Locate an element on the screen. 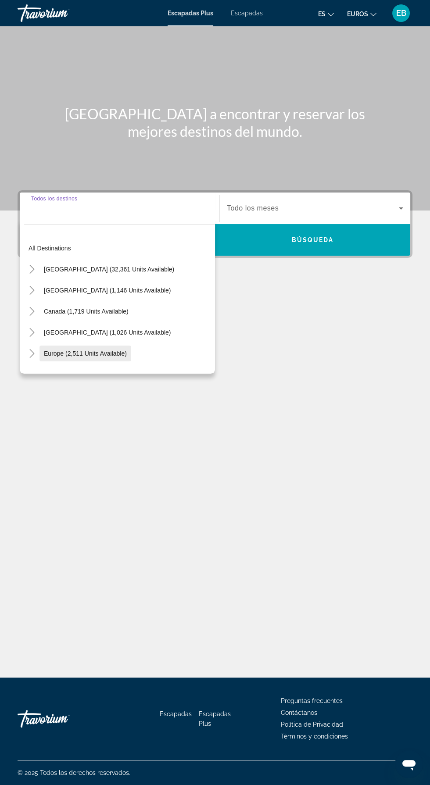 The height and width of the screenshot is (785, 430). font: es is located at coordinates (321, 14).